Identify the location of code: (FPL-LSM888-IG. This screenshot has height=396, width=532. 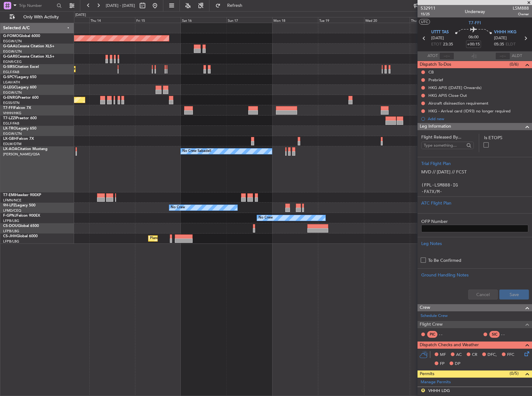
(440, 185).